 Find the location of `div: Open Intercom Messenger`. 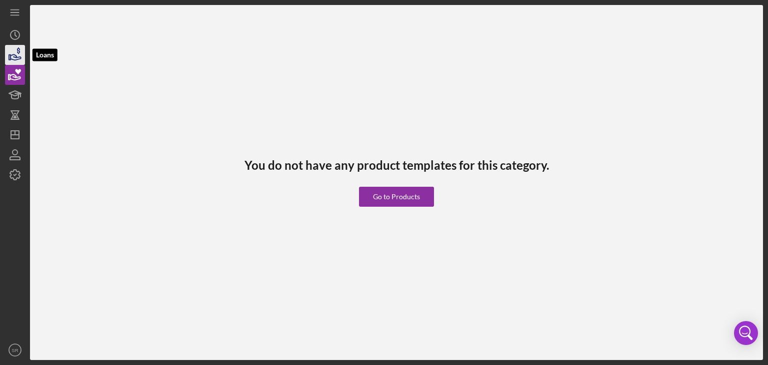

div: Open Intercom Messenger is located at coordinates (746, 333).